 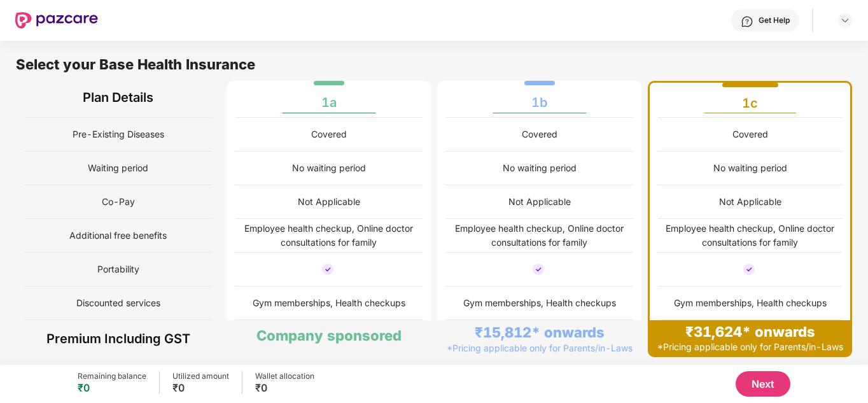 What do you see at coordinates (117, 235) in the screenshot?
I see `span: Additional free benefits` at bounding box center [117, 235].